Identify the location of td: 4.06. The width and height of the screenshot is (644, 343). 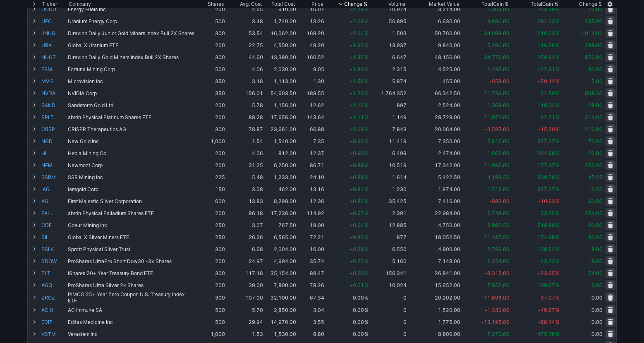
(245, 68).